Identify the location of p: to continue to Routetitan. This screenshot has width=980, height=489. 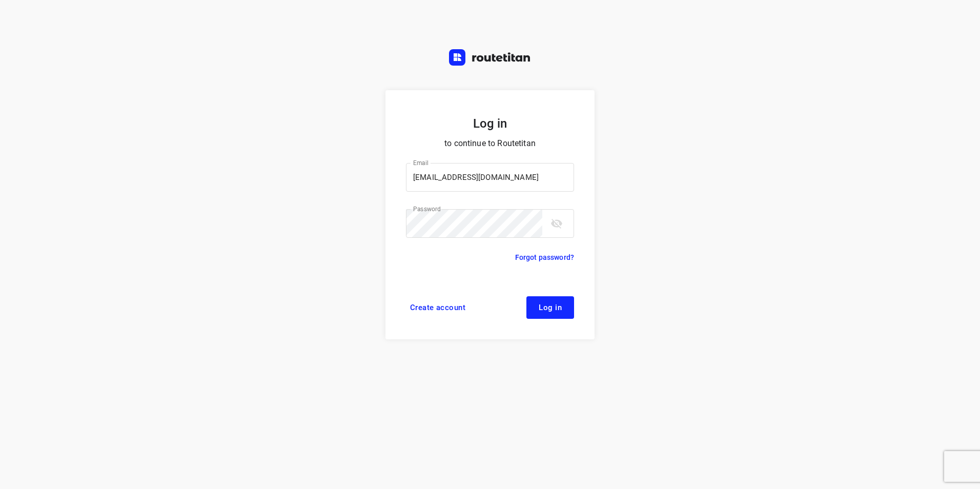
(490, 144).